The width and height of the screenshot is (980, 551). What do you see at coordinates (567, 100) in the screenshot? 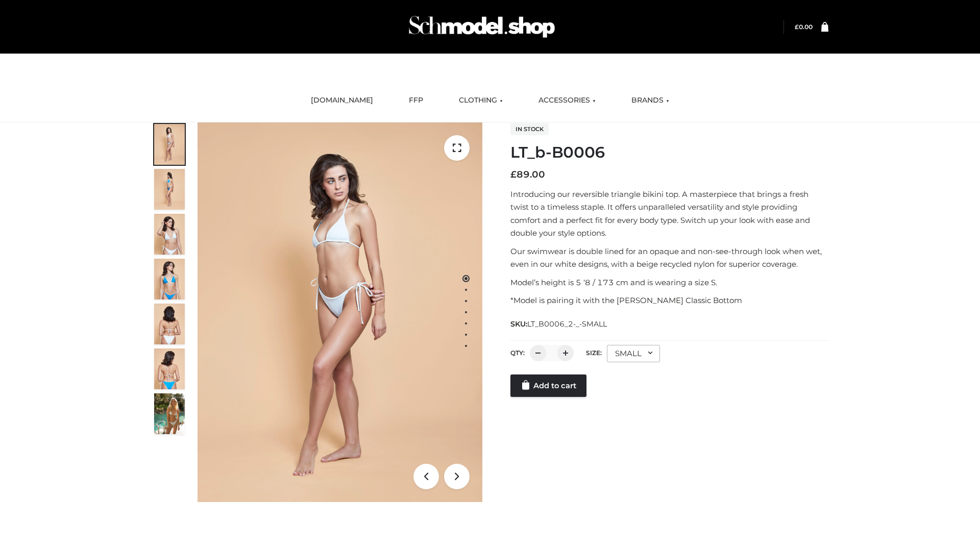
I see `a: ACCESSORIES` at bounding box center [567, 100].